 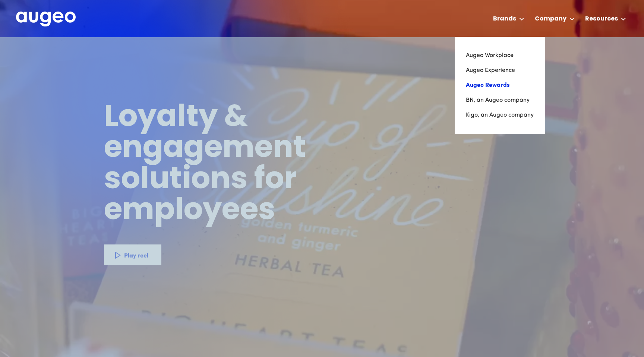 What do you see at coordinates (46, 19) in the screenshot?
I see `img: Augeo's full logo in white.` at bounding box center [46, 19].